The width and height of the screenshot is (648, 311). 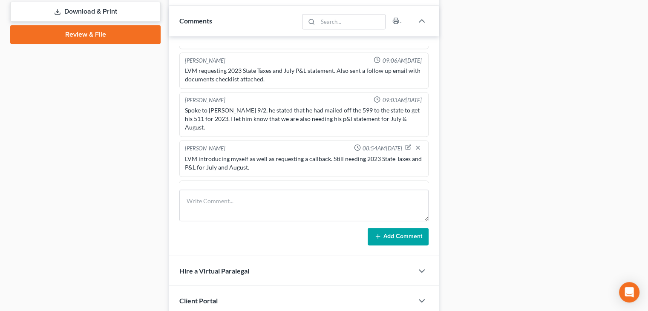 What do you see at coordinates (214, 271) in the screenshot?
I see `span: Hire a Virtual Paralegal` at bounding box center [214, 271].